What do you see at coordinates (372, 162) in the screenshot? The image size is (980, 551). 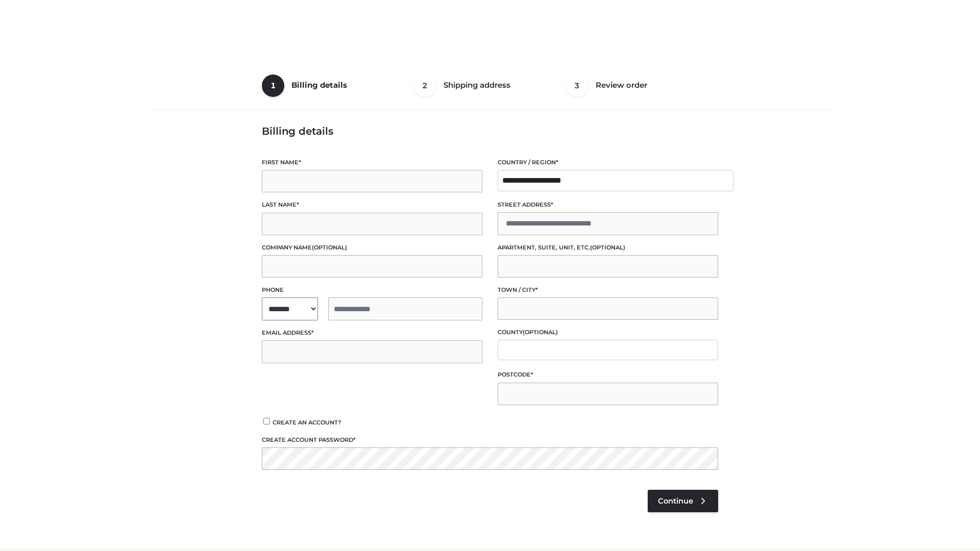 I see `label: First name` at bounding box center [372, 162].